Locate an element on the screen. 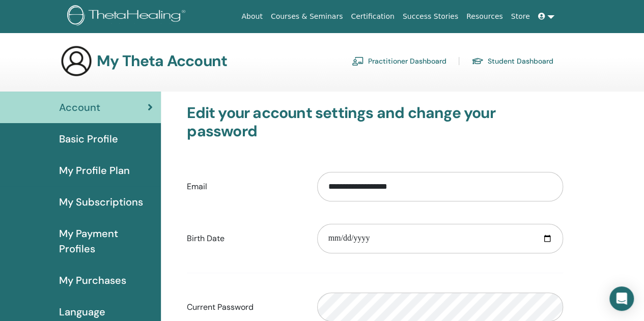 This screenshot has width=644, height=321. a: Store is located at coordinates (520, 16).